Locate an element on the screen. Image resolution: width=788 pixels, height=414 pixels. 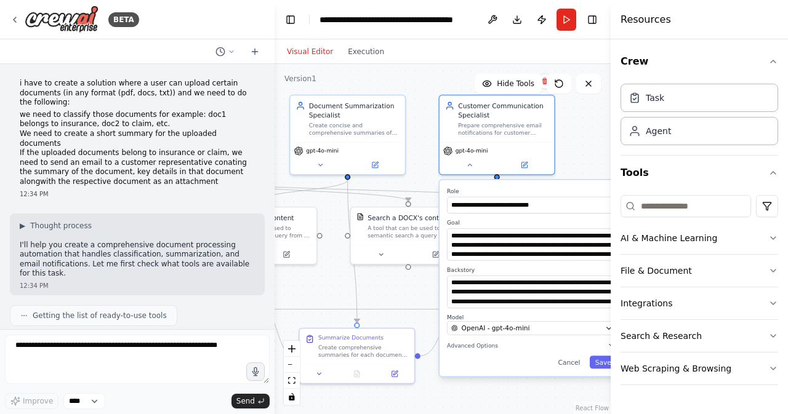
g: Edge from 5bf41d63-5fd2-4a50-b2b7-bb096eb1f37f to 53c7599e-a707-464a-8313-79f6073365e5 is located at coordinates (278, 332).